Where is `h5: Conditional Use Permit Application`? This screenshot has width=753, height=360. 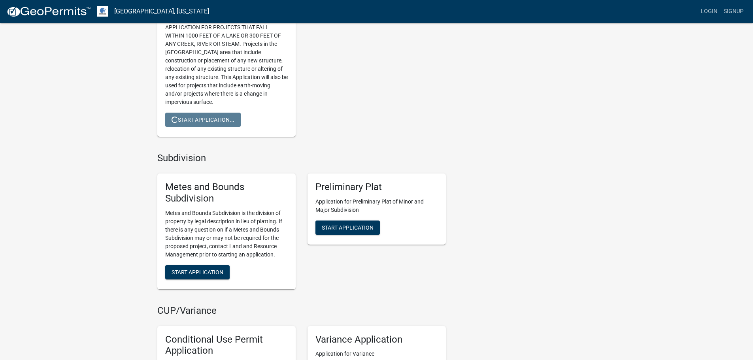
h5: Conditional Use Permit Application is located at coordinates (226, 345).